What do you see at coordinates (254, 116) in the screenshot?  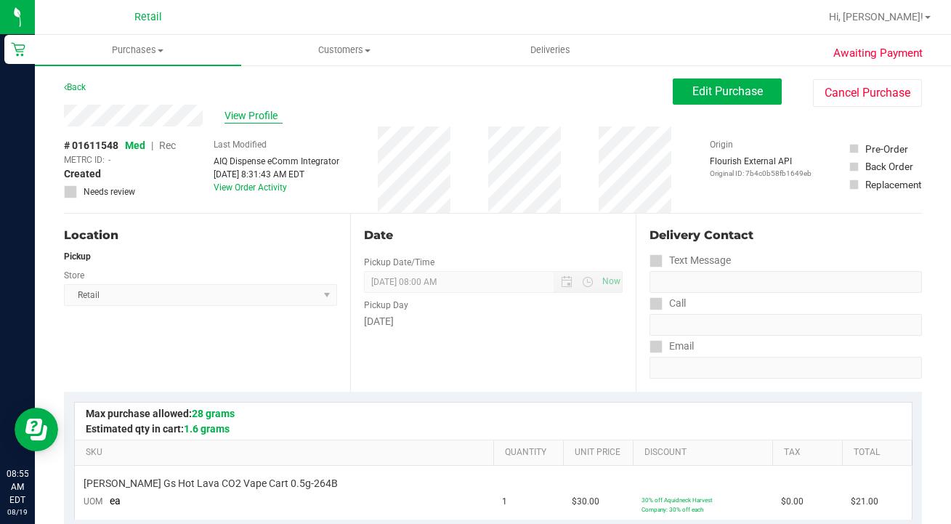 I see `span: View Profile` at bounding box center [254, 116].